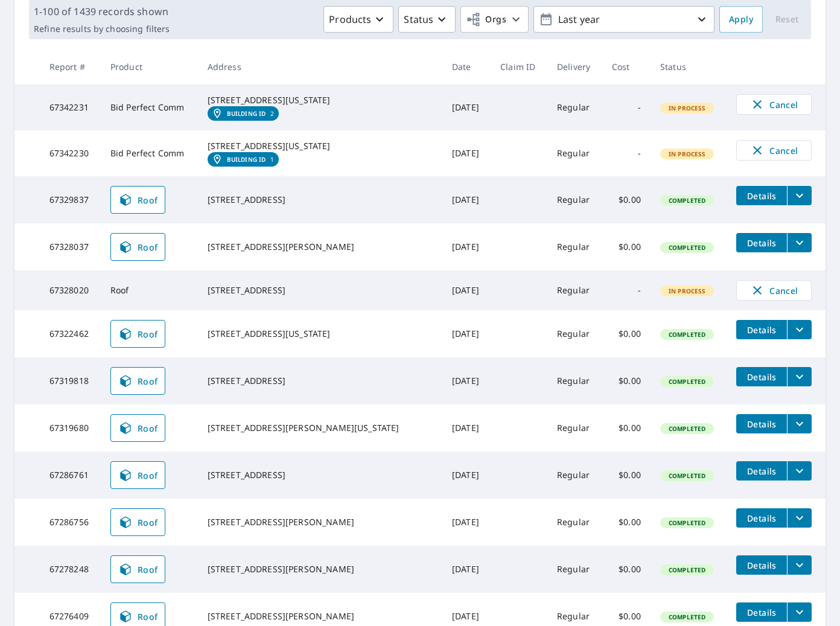 The image size is (840, 626). Describe the element at coordinates (799, 377) in the screenshot. I see `button: filesDropdownBtn-67319818` at that location.